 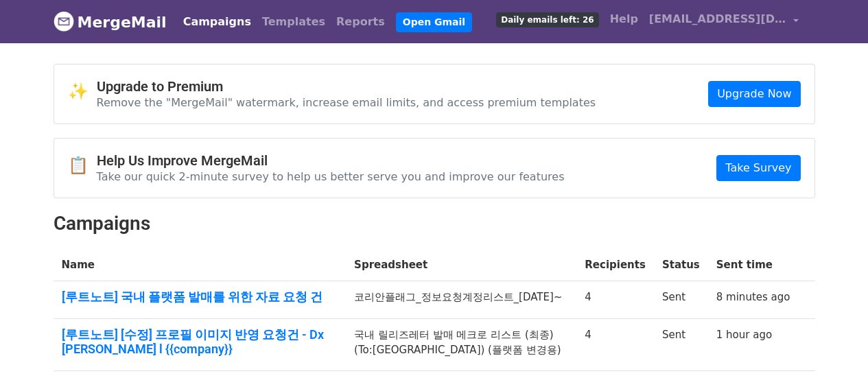 What do you see at coordinates (461, 264) in the screenshot?
I see `th: Spreadsheet` at bounding box center [461, 264].